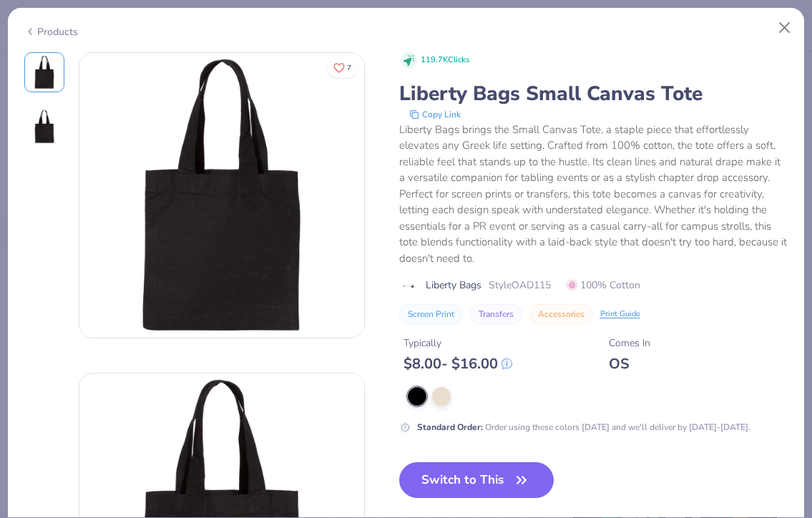  What do you see at coordinates (431, 314) in the screenshot?
I see `button: Screen Print` at bounding box center [431, 314].